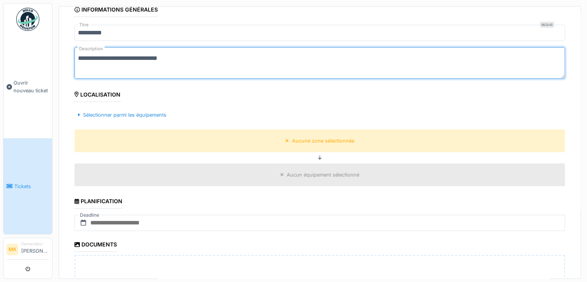 This screenshot has width=587, height=282. What do you see at coordinates (122, 115) in the screenshot?
I see `div: Sélectionner parmi les équipements` at bounding box center [122, 115].